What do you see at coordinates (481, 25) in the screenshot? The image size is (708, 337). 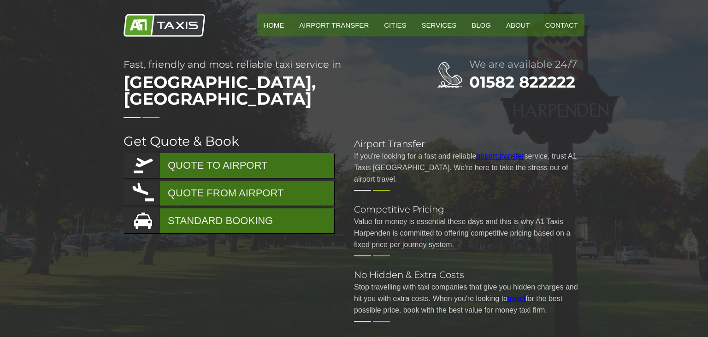 I see `a: Blog` at bounding box center [481, 25].